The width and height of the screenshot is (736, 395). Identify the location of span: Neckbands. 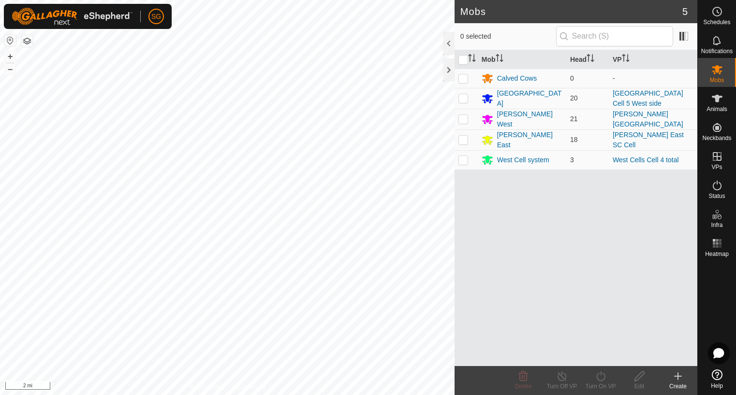
(716, 138).